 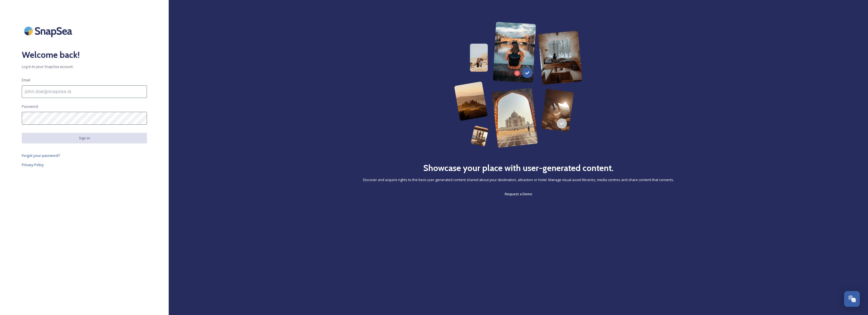 I want to click on span: Discover and acquire rights to the best user-generated content shared about your destination, att..., so click(x=519, y=180).